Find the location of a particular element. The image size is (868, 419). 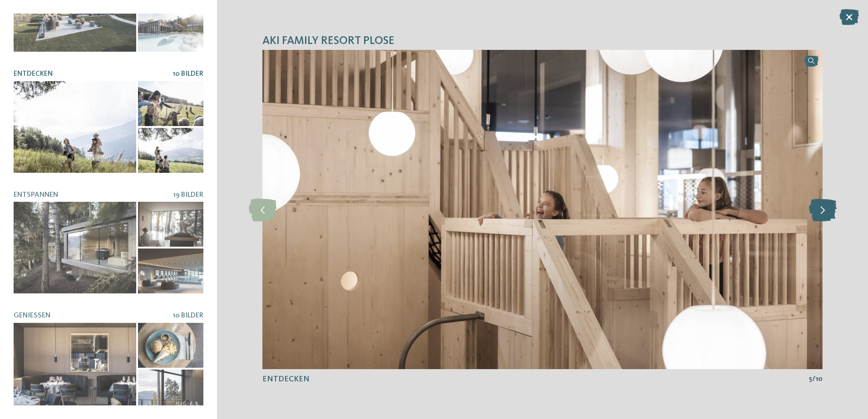

span: Entspannen is located at coordinates (36, 195).